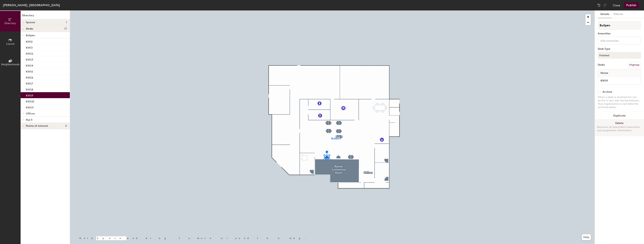 The image size is (644, 244). I want to click on p: KWS9, so click(29, 95).